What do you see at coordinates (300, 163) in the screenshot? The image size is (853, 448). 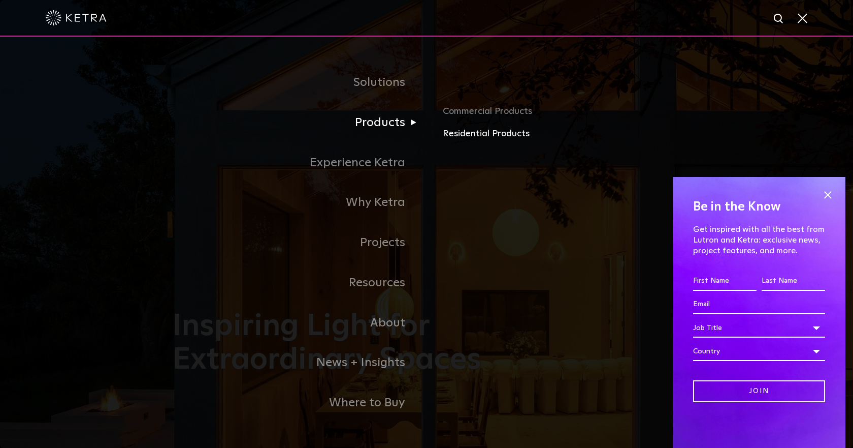 I see `a: Experience Ketra` at bounding box center [300, 163].